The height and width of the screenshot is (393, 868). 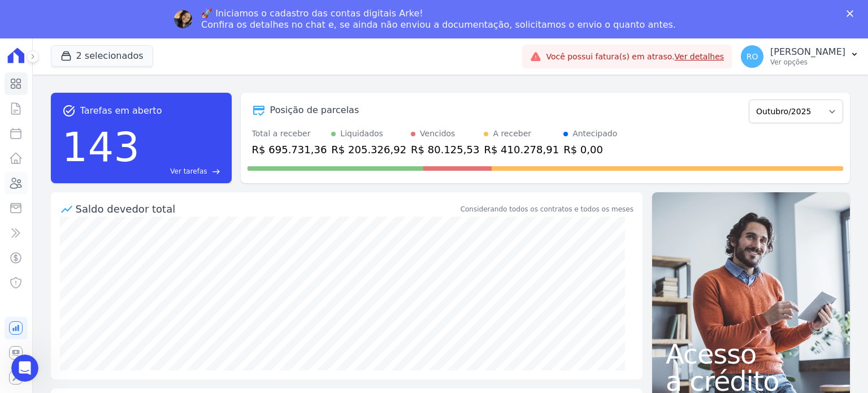 I want to click on span: east, so click(x=216, y=171).